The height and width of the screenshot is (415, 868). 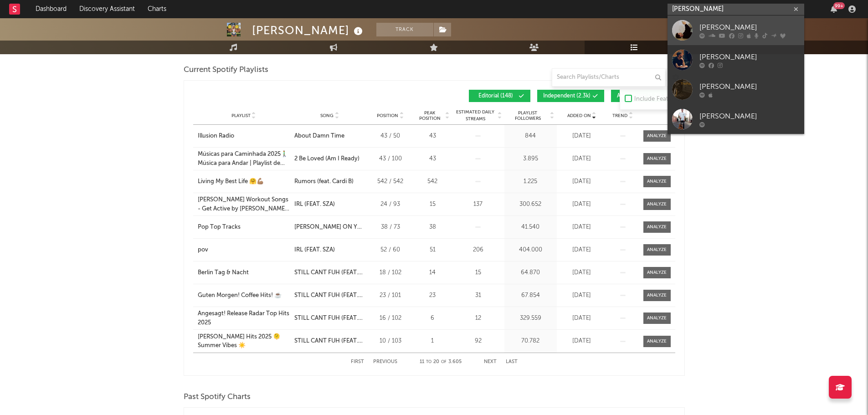 What do you see at coordinates (219, 227) in the screenshot?
I see `div: Pop Top Tracks` at bounding box center [219, 227].